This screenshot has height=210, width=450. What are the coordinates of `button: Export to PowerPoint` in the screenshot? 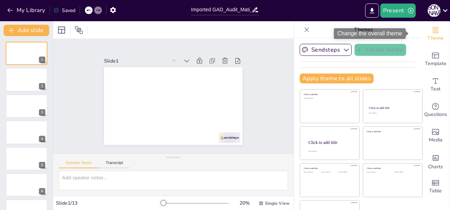 It's located at (371, 11).